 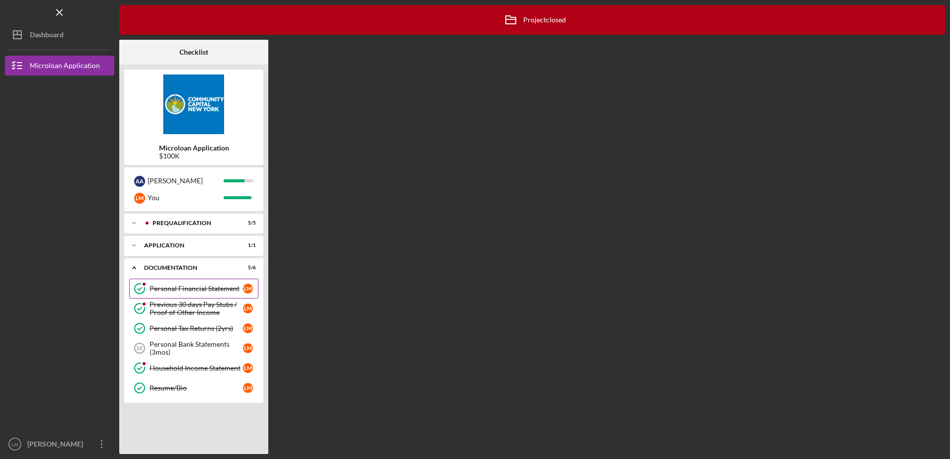 What do you see at coordinates (194, 148) in the screenshot?
I see `b: Microloan Application` at bounding box center [194, 148].